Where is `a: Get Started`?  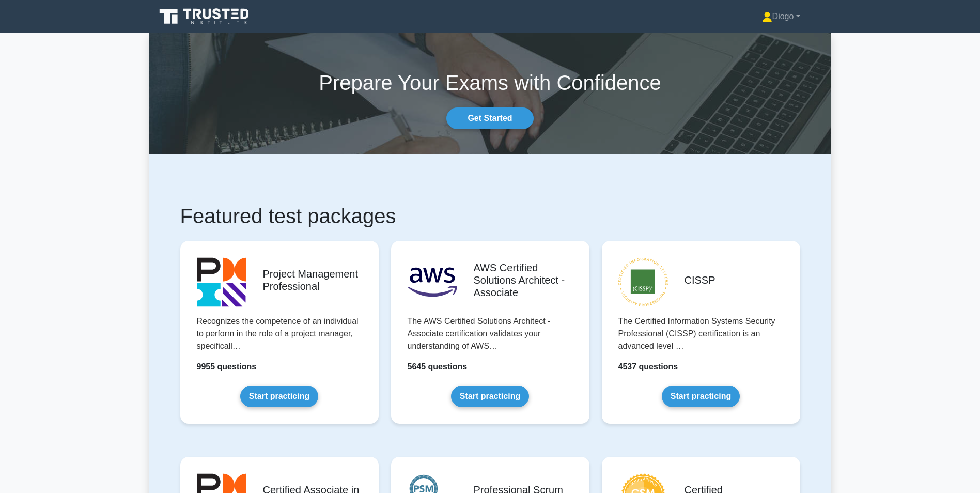 a: Get Started is located at coordinates (490, 118).